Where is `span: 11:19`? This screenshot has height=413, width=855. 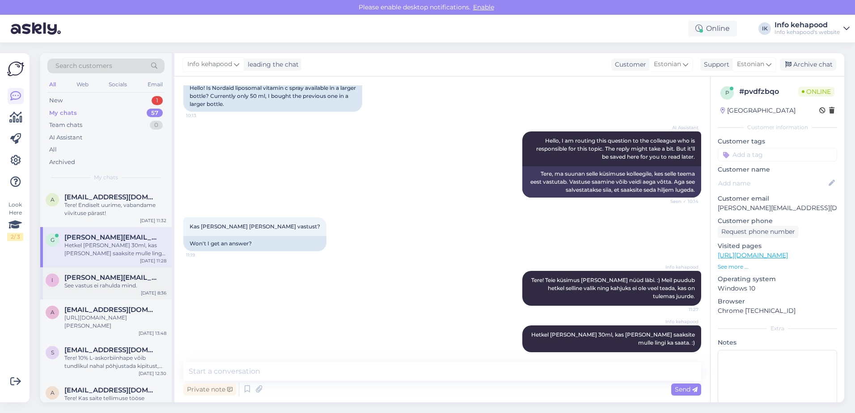
span: 11:19 is located at coordinates (203, 255).